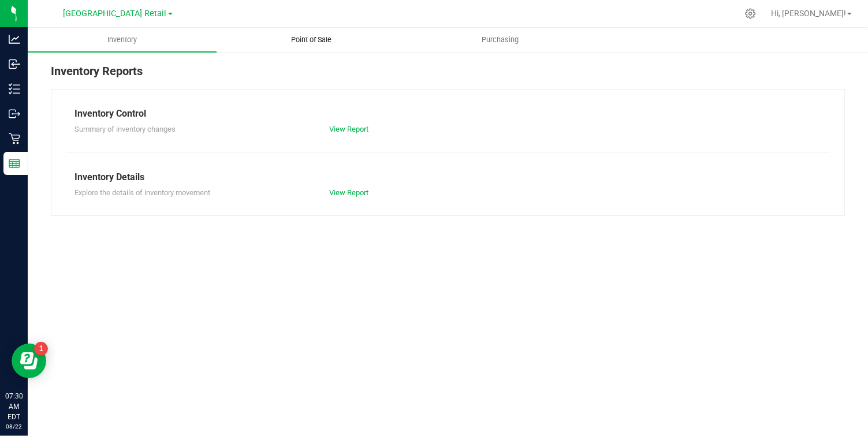 The height and width of the screenshot is (436, 868). I want to click on div: Inventory Details, so click(447, 178).